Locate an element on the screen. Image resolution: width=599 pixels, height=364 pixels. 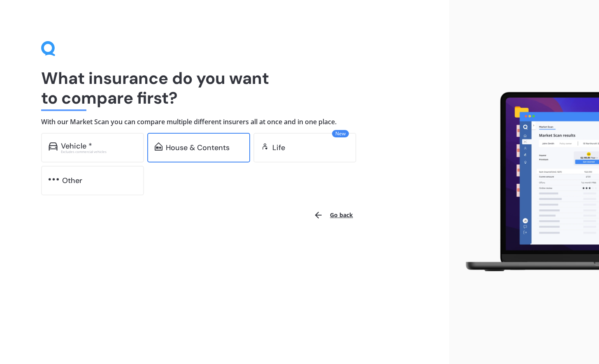
div: House & Contents is located at coordinates (197, 148).